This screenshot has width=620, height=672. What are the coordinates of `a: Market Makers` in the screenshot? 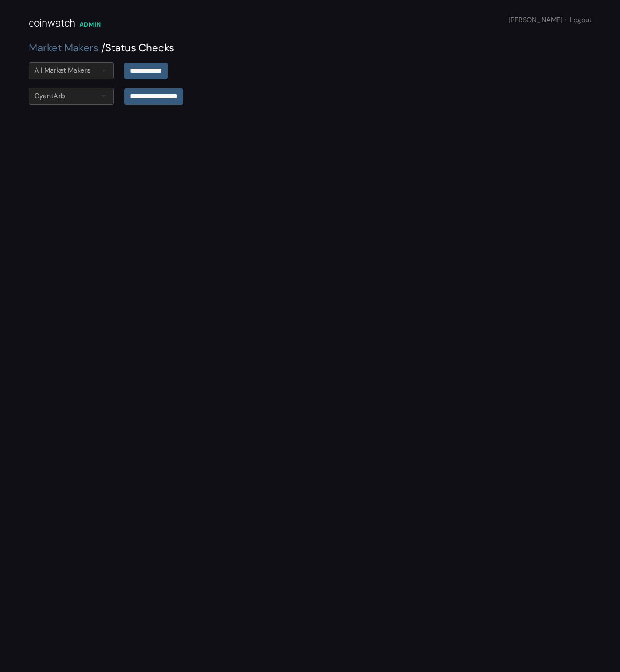 It's located at (63, 48).